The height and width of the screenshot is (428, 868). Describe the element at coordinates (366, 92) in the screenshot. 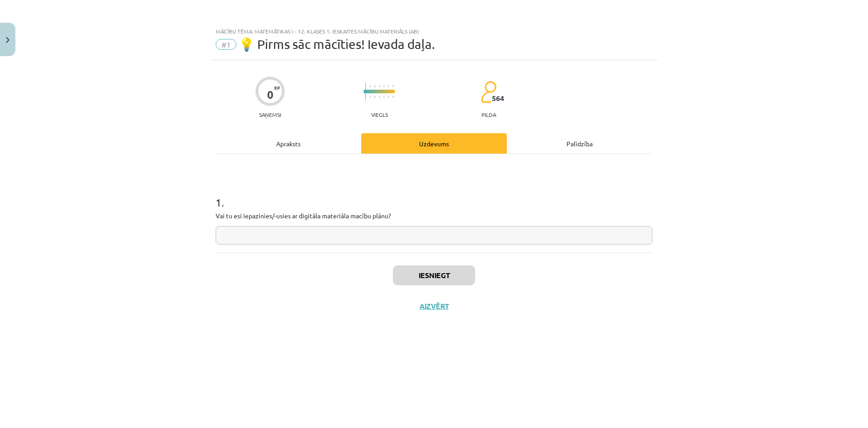

I see `img: icon-long-line-d9ea69661e0d244f92f715978eff75569469978d946b2353a9bb055b3ed8787d.svg` at that location.